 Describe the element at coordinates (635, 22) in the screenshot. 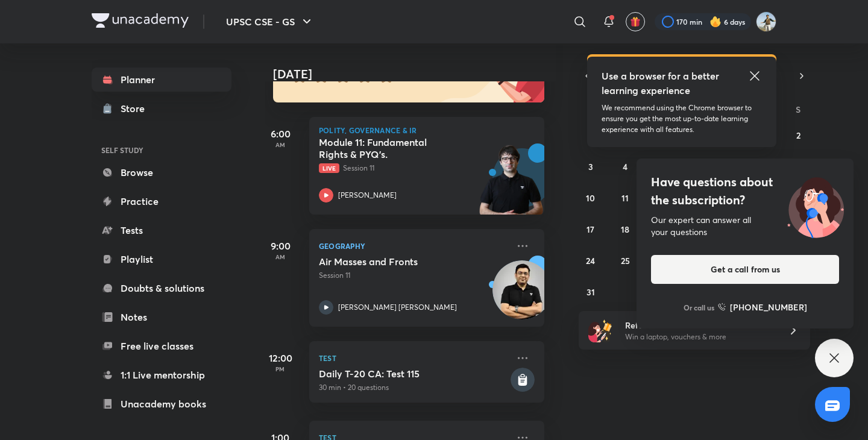

I see `img: avatar` at that location.